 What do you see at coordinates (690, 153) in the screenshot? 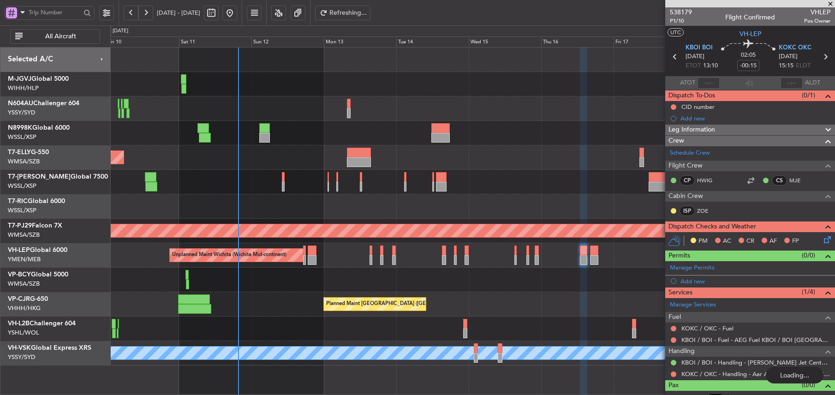
I see `a: Schedule Crew` at bounding box center [690, 153].